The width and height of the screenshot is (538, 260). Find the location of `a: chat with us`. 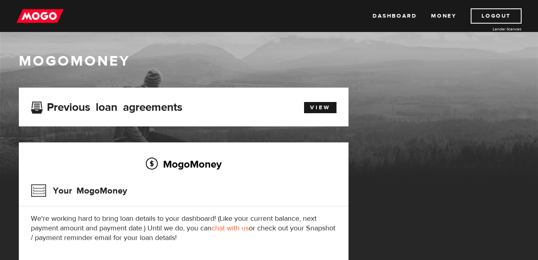

a: chat with us is located at coordinates (230, 228).